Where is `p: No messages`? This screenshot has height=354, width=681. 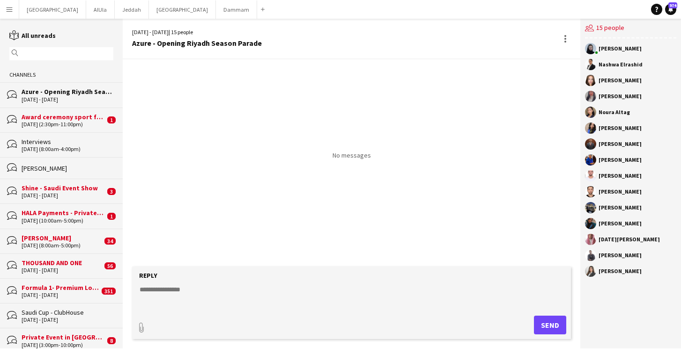
p: No messages is located at coordinates (352, 155).